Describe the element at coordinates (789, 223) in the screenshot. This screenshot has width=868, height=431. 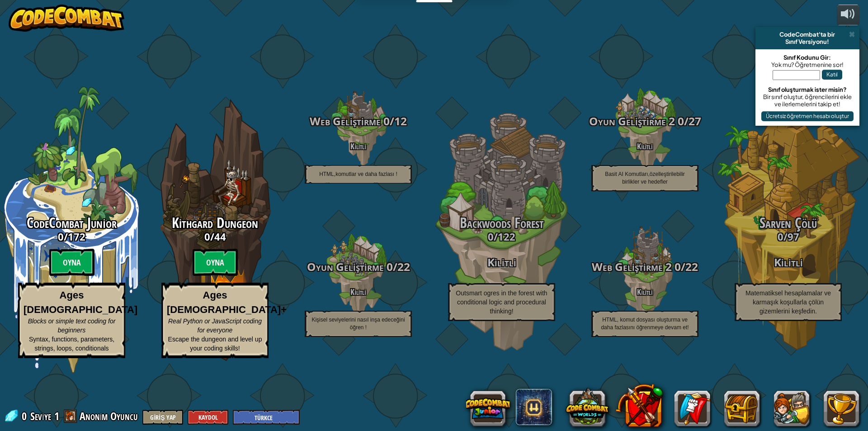
I see `span: Sarven Çölü` at that location.